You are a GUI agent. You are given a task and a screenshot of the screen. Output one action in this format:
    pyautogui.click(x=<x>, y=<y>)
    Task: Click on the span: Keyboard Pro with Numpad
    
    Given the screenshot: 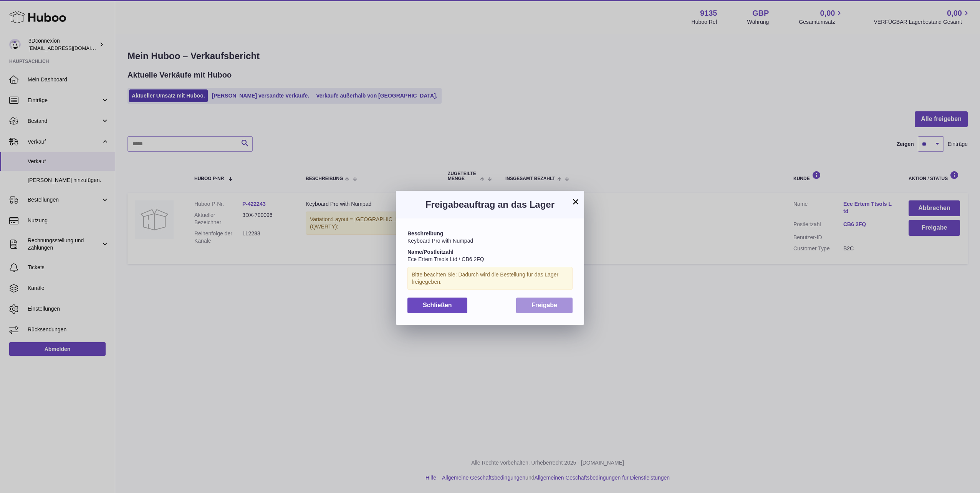 What is the action you would take?
    pyautogui.click(x=440, y=241)
    